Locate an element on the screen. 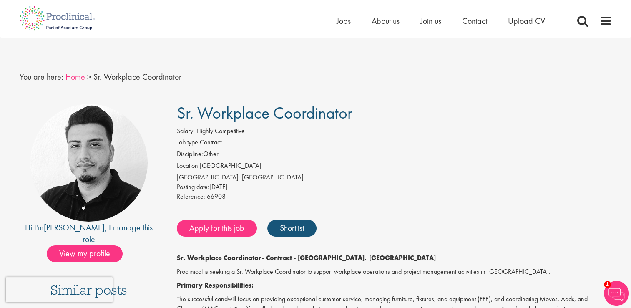  strong: Primary Responsibilities: is located at coordinates (215, 285).